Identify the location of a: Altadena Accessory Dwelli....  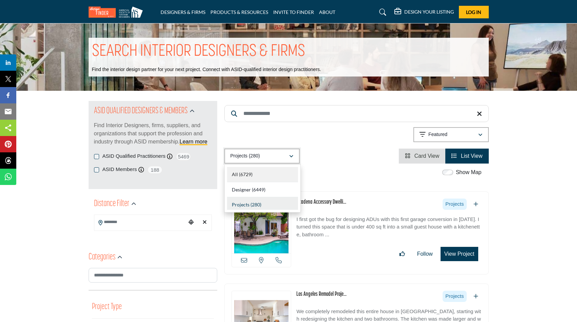
(321, 202).